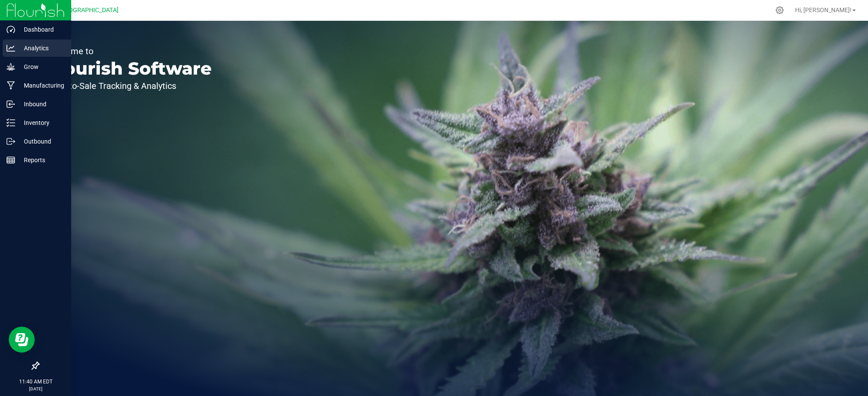  What do you see at coordinates (11, 160) in the screenshot?
I see `inline-svg: Reports` at bounding box center [11, 160].